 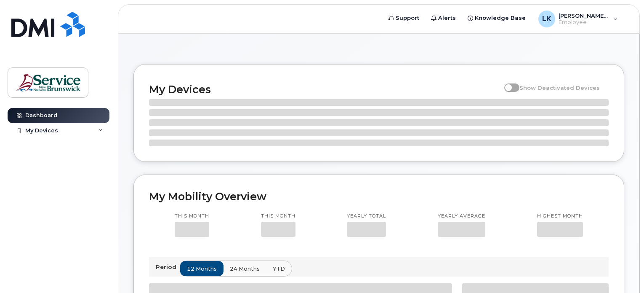 I want to click on h2: My Devices, so click(x=325, y=89).